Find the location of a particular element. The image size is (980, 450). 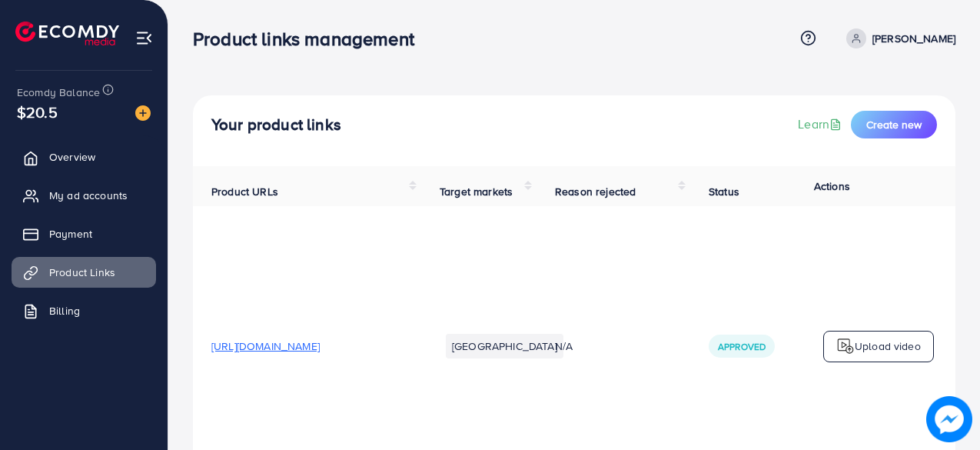

h3: Product links management is located at coordinates (310, 38).